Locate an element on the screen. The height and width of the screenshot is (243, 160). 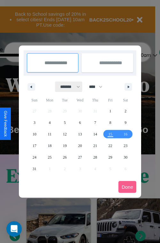
button: 14 is located at coordinates (95, 134).